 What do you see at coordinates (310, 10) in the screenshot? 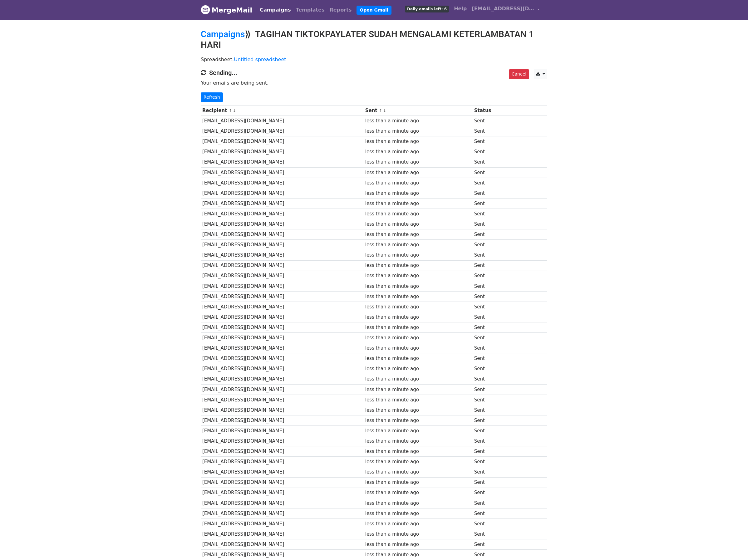
I see `a: Templates` at bounding box center [310, 10].